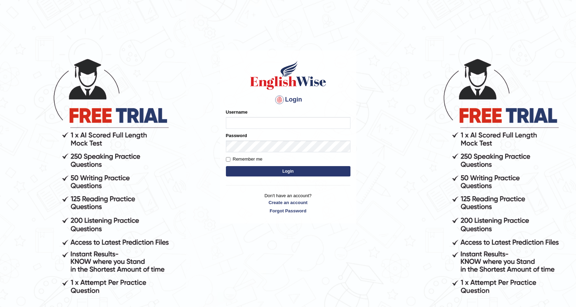 This screenshot has height=307, width=576. Describe the element at coordinates (288, 171) in the screenshot. I see `button: Login` at that location.